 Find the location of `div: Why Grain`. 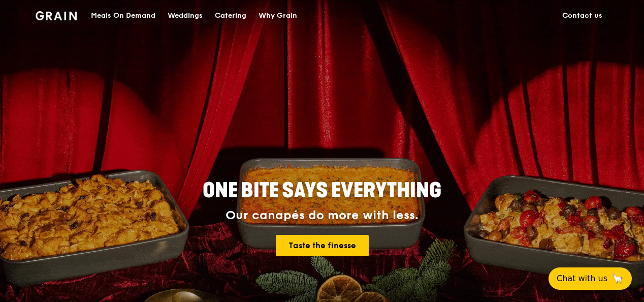

div: Why Grain is located at coordinates (278, 15).